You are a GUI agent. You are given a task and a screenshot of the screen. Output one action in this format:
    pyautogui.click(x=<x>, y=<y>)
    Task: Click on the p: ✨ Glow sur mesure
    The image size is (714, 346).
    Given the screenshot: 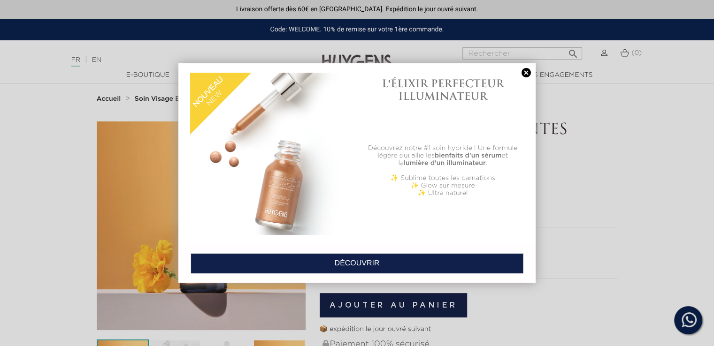 What is the action you would take?
    pyautogui.click(x=442, y=186)
    